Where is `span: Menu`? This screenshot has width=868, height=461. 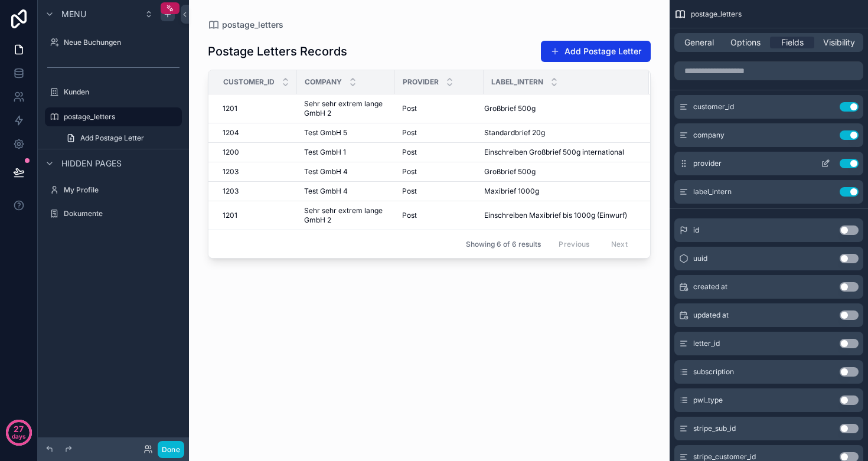 span: Menu is located at coordinates (74, 14).